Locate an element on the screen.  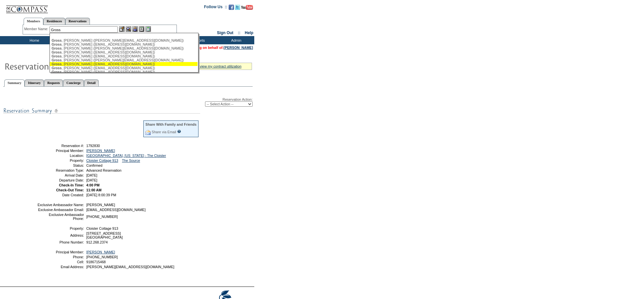
td: Email Address: is located at coordinates (60, 267).